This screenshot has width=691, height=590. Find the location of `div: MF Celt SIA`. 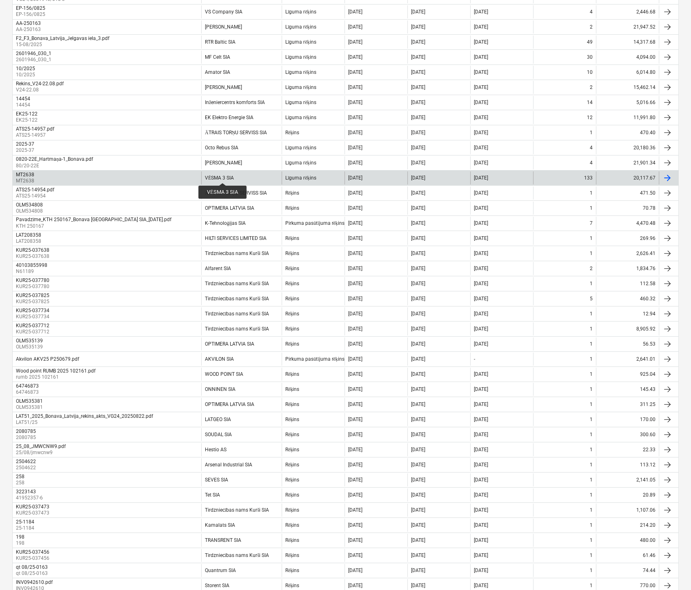

div: MF Celt SIA is located at coordinates (217, 57).